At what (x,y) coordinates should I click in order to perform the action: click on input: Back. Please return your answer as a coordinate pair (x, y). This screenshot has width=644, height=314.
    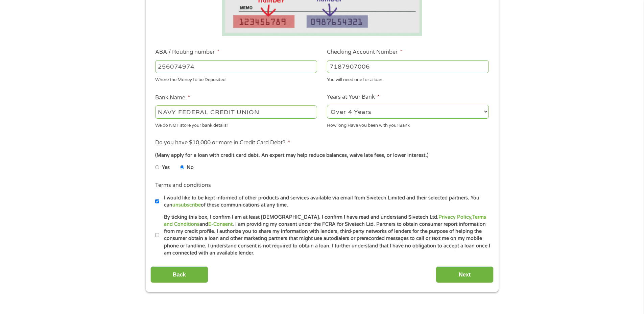
    Looking at the image, I should click on (179, 274).